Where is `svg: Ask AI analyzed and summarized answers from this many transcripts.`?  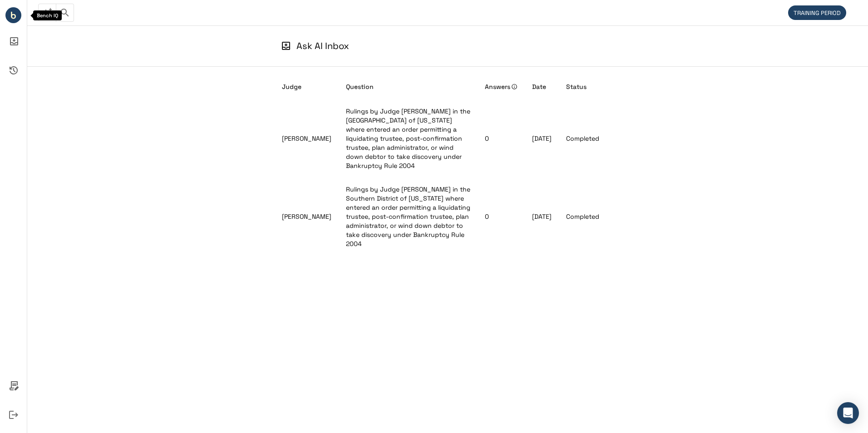
svg: Ask AI analyzed and summarized answers from this many transcripts. is located at coordinates (514, 86).